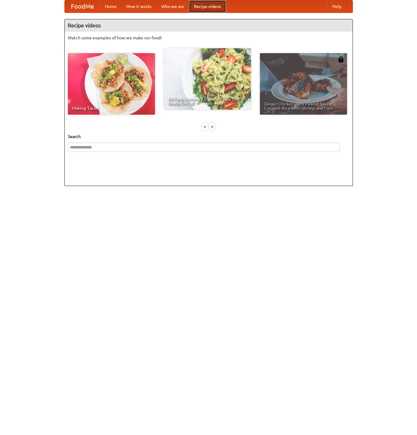 The image size is (417, 435). What do you see at coordinates (111, 108) in the screenshot?
I see `span: Making Tacos` at bounding box center [111, 108].